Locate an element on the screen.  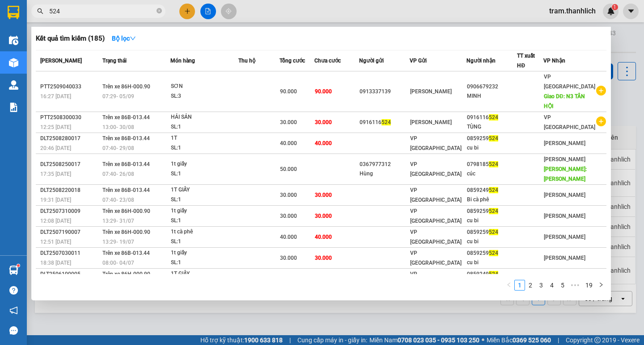
div: 1T is located at coordinates (204, 138).